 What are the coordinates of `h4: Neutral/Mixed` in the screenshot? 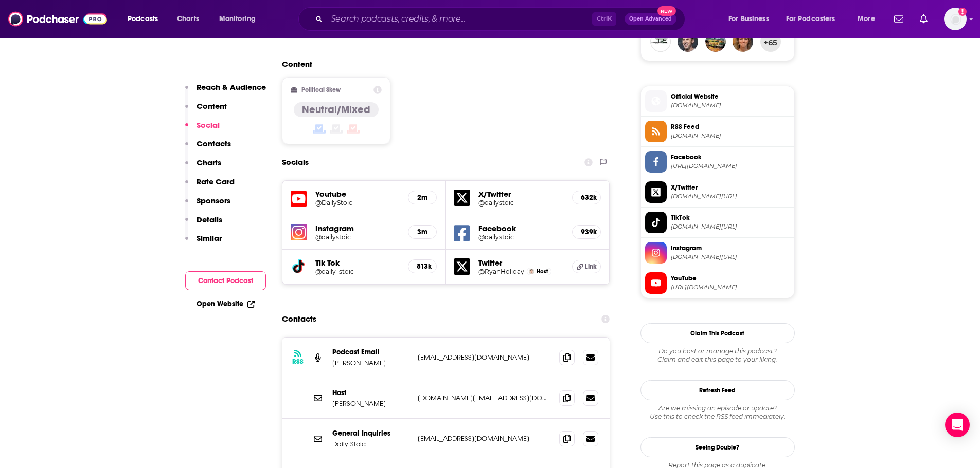 It's located at (336, 109).